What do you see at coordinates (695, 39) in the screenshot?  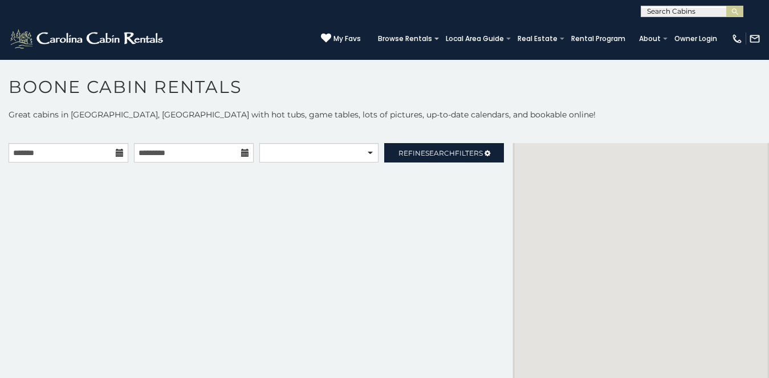 I see `a: Owner Login` at bounding box center [695, 39].